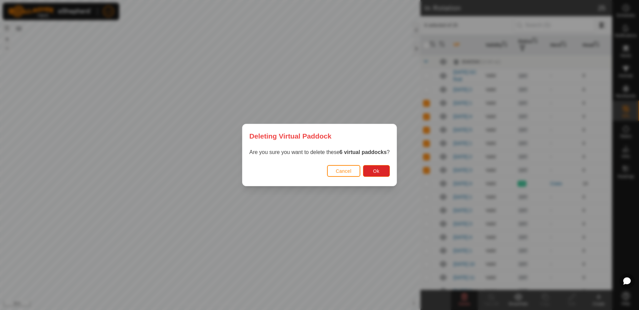 The height and width of the screenshot is (310, 639). Describe the element at coordinates (343, 171) in the screenshot. I see `button: Cancel` at that location.